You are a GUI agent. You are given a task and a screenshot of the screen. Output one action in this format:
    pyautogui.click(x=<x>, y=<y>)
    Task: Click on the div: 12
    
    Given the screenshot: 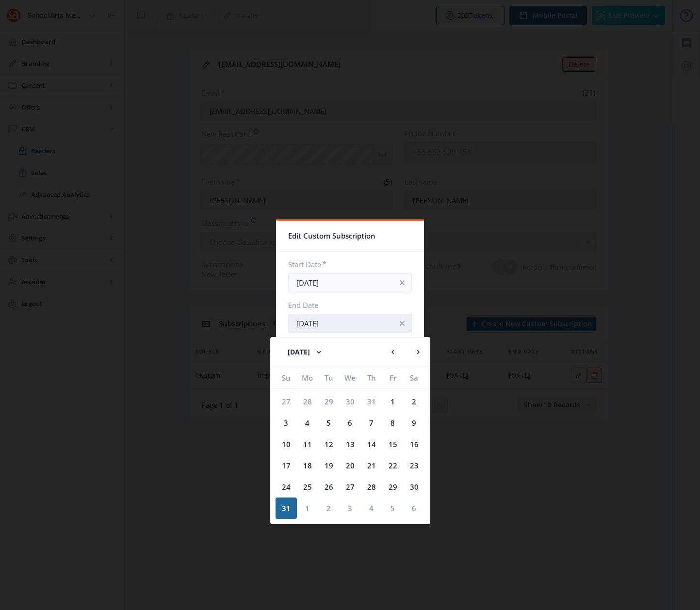 What is the action you would take?
    pyautogui.click(x=329, y=444)
    